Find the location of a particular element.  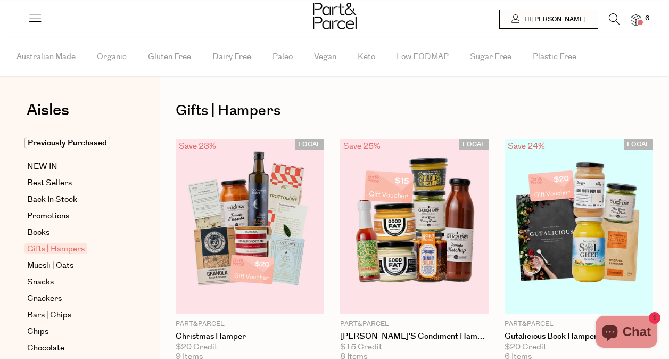

div: Save 23% is located at coordinates (197, 146).